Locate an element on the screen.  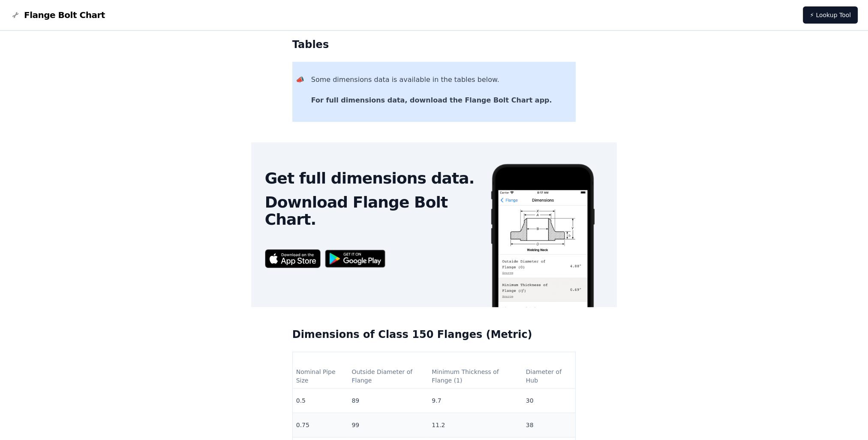
img: Get it on Google Play is located at coordinates (356, 259).